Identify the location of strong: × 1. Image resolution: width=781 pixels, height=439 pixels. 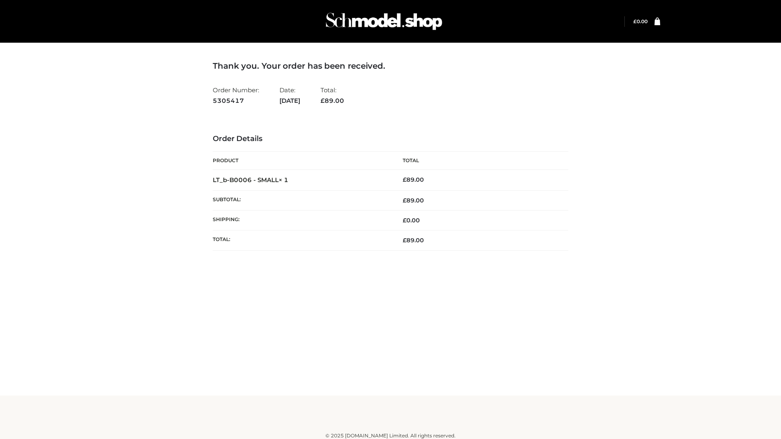
(284, 180).